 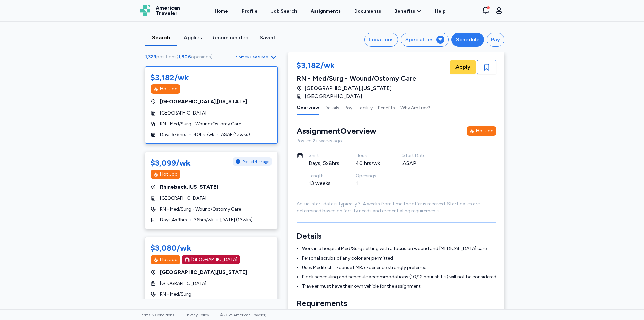 What do you see at coordinates (284, 11) in the screenshot?
I see `a: Job Search` at bounding box center [284, 11].